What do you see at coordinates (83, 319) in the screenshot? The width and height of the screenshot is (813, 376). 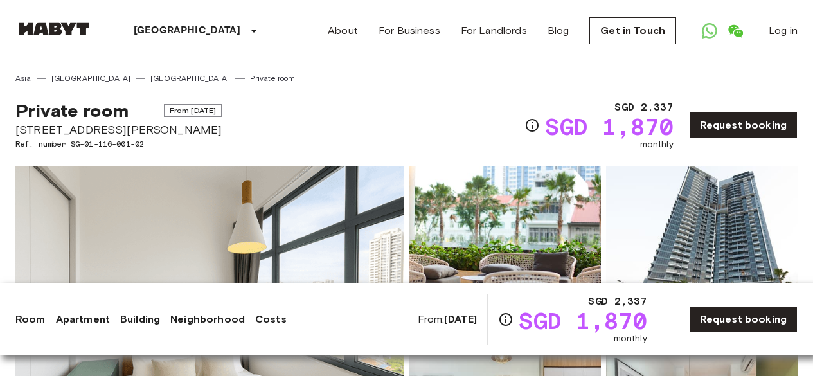 I see `a: Apartment` at bounding box center [83, 319].